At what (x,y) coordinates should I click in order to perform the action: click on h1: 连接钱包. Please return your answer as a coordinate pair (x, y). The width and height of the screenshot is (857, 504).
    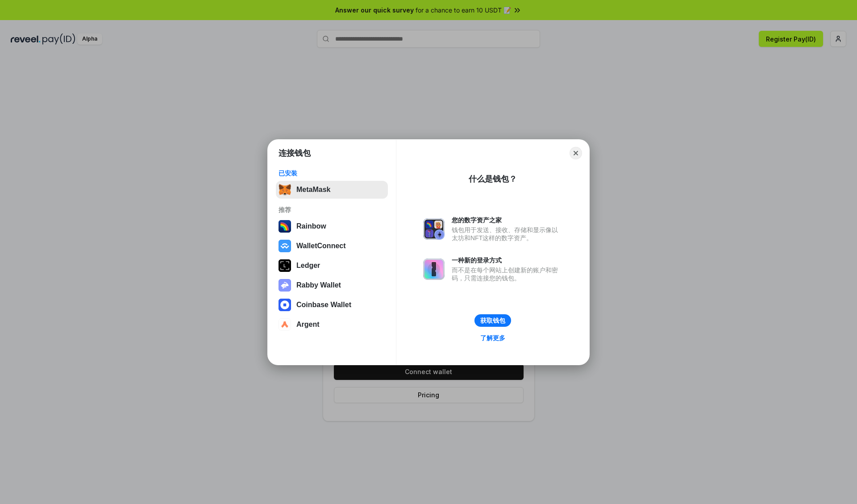
    Looking at the image, I should click on (295, 153).